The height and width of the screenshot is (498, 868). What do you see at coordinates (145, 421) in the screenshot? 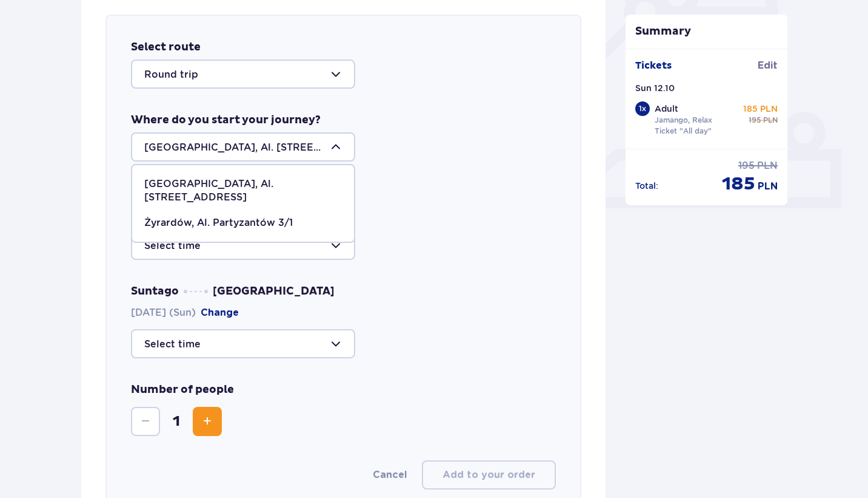
I see `button: Decrease` at bounding box center [145, 421].